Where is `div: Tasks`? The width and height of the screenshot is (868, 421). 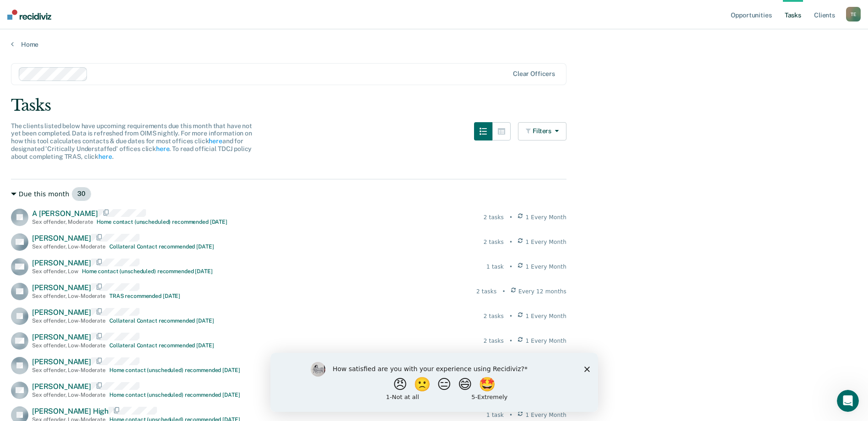
div: Tasks is located at coordinates (434, 105).